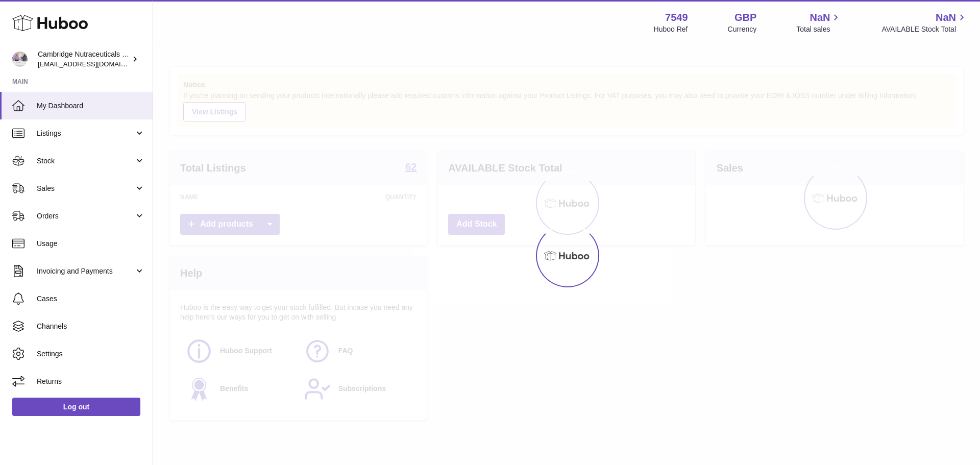 The image size is (980, 465). I want to click on img: qvc@camnutra.com, so click(20, 59).